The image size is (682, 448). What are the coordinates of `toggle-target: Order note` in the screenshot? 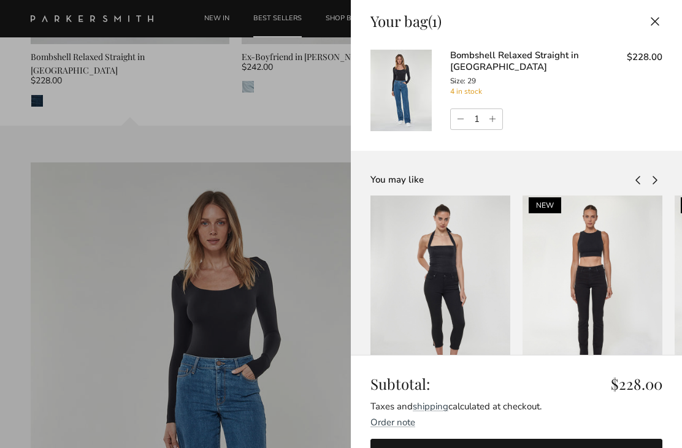 It's located at (392, 422).